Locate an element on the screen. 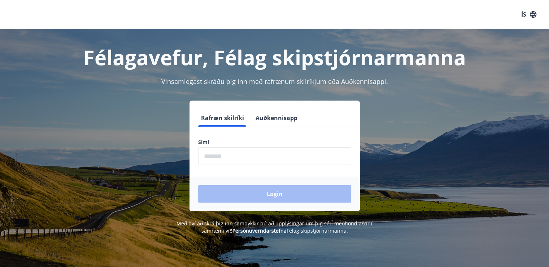  h1: Félagavefur, Félag skipstjórnarmanna is located at coordinates (275, 57).